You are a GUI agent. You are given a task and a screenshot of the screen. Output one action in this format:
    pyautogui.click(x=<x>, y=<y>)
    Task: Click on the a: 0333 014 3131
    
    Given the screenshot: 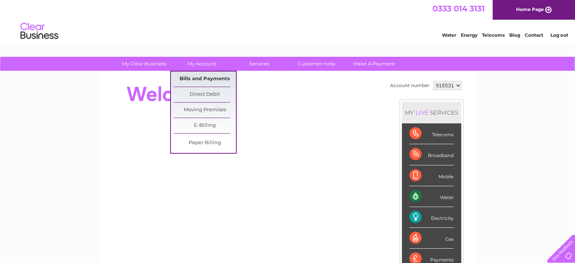 What is the action you would take?
    pyautogui.click(x=459, y=8)
    